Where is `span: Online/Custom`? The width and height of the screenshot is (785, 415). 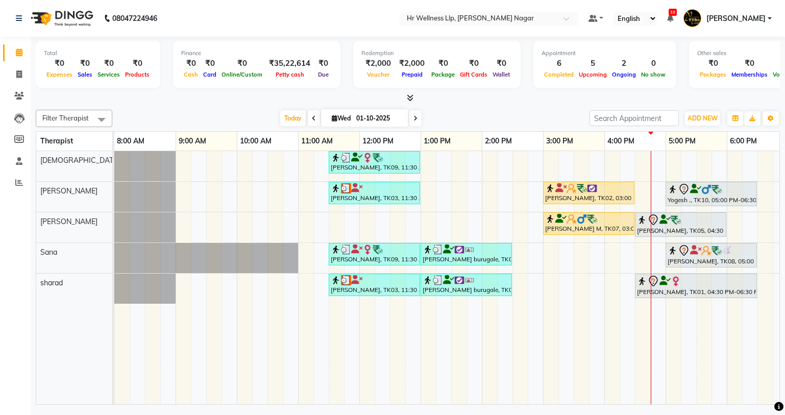 span: Online/Custom is located at coordinates (242, 75).